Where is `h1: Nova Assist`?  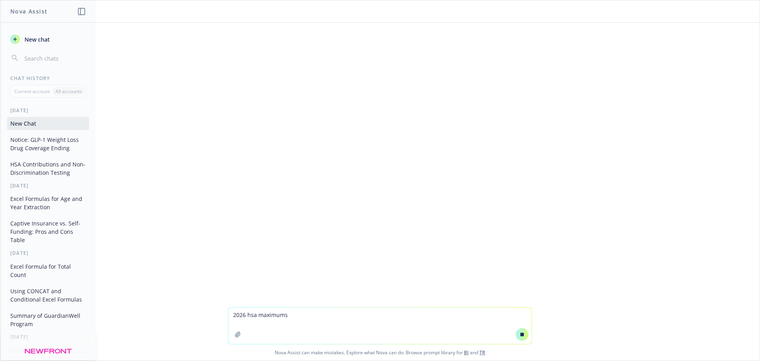
h1: Nova Assist is located at coordinates (29, 11).